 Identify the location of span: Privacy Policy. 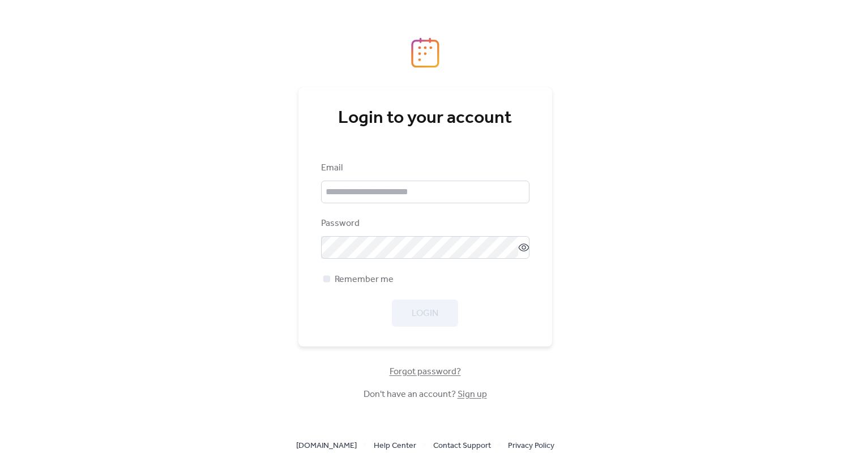
(531, 446).